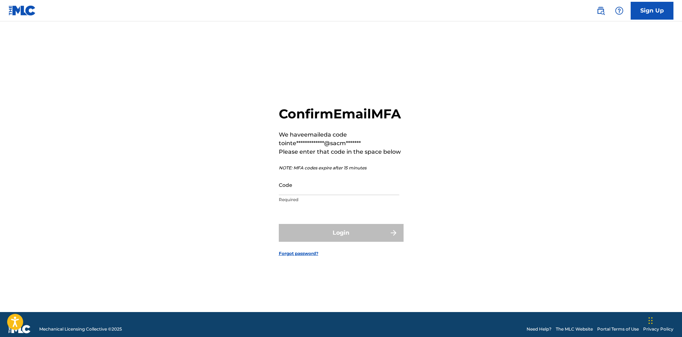 Image resolution: width=682 pixels, height=337 pixels. Describe the element at coordinates (619, 11) in the screenshot. I see `div: Help` at that location.